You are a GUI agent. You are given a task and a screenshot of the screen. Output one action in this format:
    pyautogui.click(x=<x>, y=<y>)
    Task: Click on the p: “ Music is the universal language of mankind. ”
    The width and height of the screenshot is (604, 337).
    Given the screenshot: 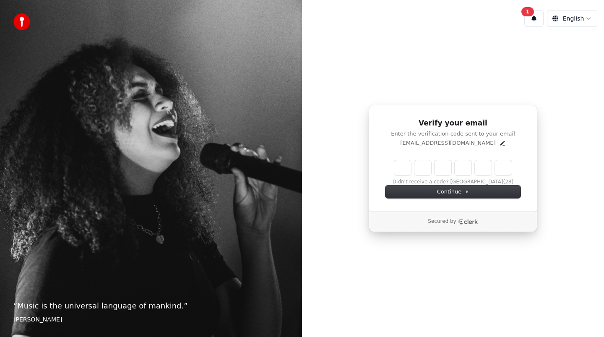 What is the action you would take?
    pyautogui.click(x=151, y=306)
    